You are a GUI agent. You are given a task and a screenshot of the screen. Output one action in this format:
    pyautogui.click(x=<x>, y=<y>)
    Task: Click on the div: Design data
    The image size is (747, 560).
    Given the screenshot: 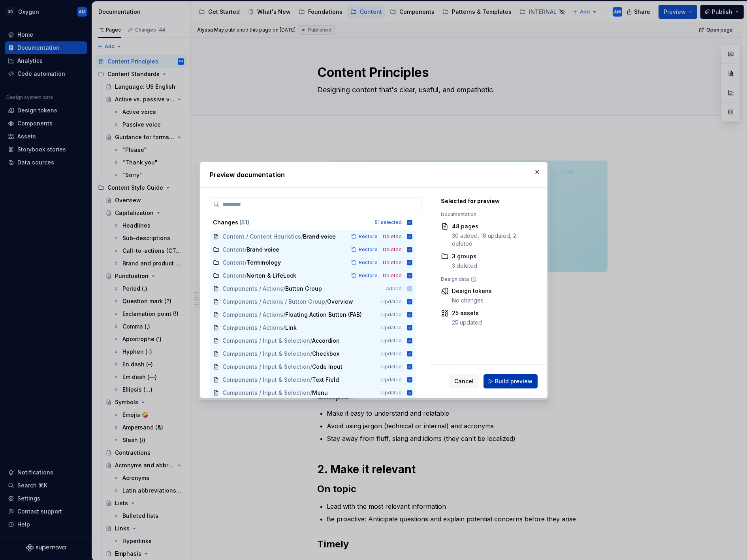 What is the action you would take?
    pyautogui.click(x=487, y=279)
    